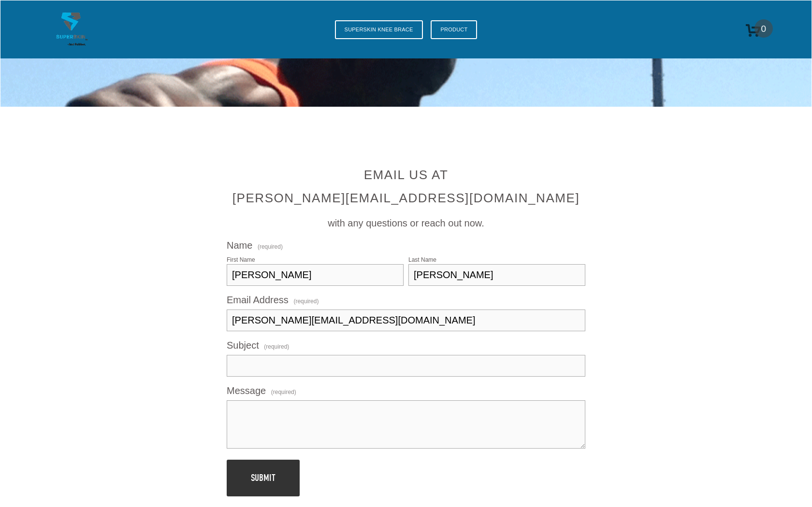  I want to click on div: First Name, so click(241, 260).